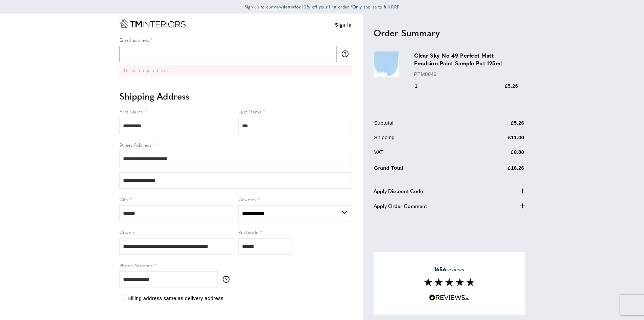 This screenshot has height=320, width=644. What do you see at coordinates (423, 140) in the screenshot?
I see `td: Shipping` at bounding box center [423, 140].